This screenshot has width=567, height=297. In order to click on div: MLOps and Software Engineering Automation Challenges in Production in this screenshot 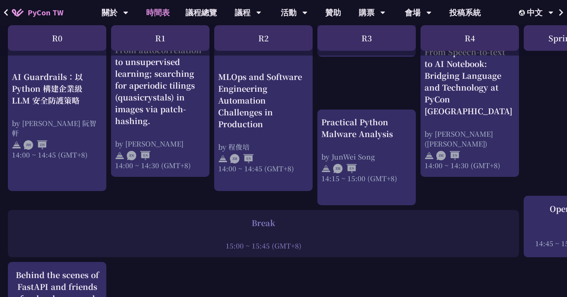, I will do `click(263, 100)`.